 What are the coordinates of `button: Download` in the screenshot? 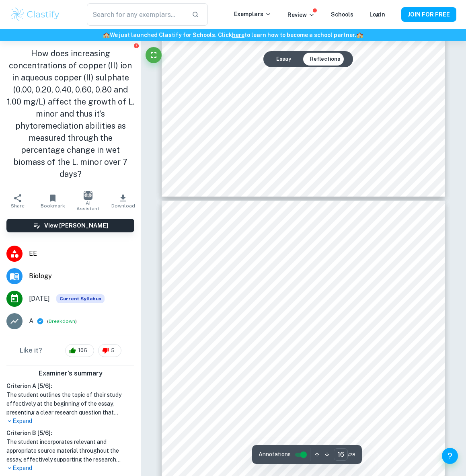 It's located at (124, 201).